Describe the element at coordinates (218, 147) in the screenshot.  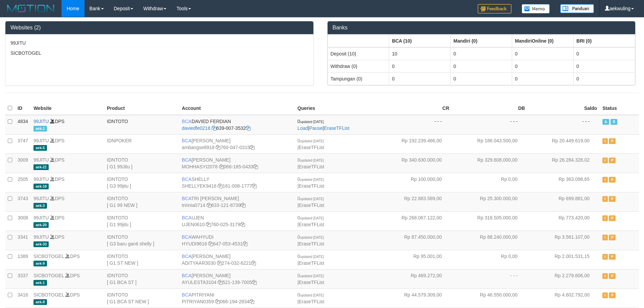
I see `a: Copy ambangse8918 to clipboard` at that location.